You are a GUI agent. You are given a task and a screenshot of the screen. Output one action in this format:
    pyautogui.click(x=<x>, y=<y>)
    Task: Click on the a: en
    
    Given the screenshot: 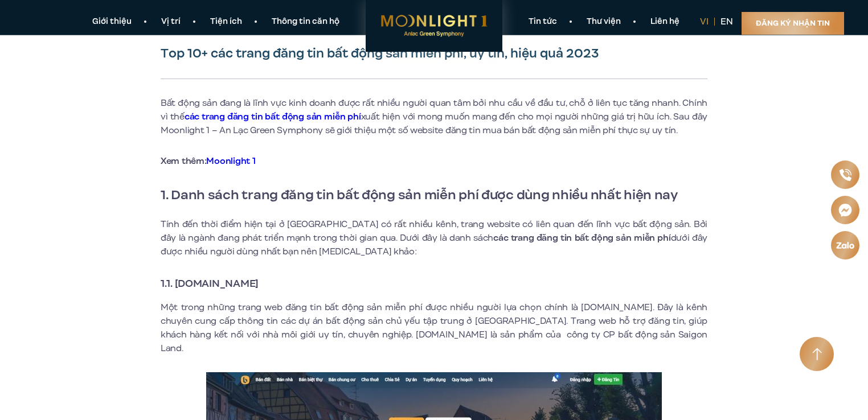 What is the action you would take?
    pyautogui.click(x=727, y=22)
    